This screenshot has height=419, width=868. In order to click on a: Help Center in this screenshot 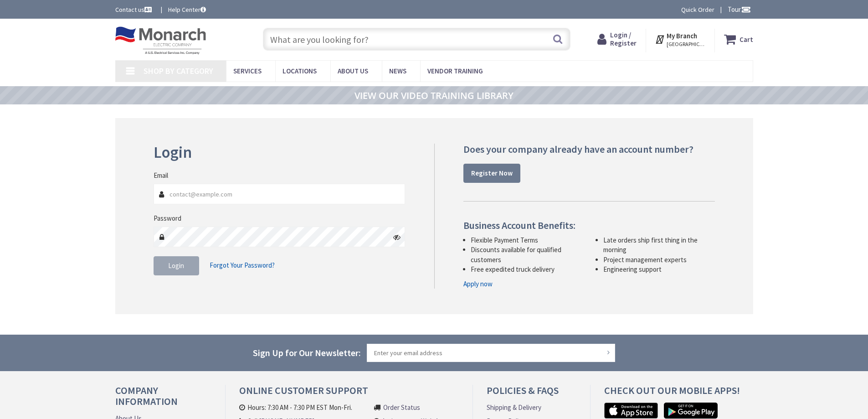, I will do `click(187, 10)`.